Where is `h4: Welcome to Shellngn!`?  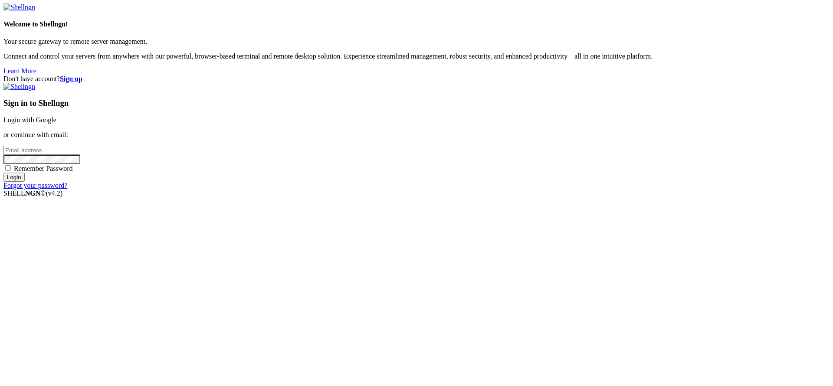
h4: Welcome to Shellngn! is located at coordinates (416, 24).